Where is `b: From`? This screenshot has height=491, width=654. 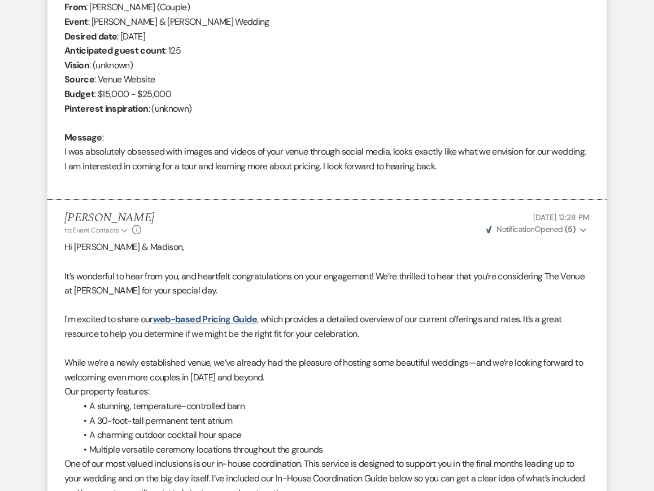 b: From is located at coordinates (75, 7).